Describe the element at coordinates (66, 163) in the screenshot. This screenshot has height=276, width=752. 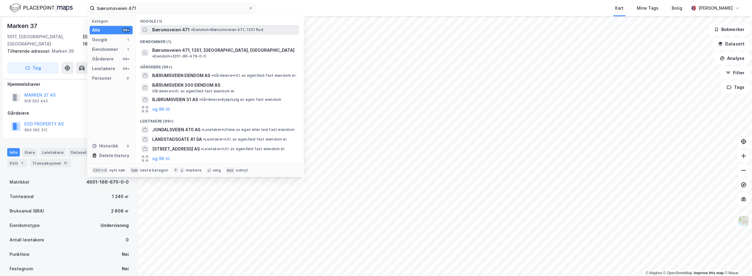
I see `div: 17` at that location.